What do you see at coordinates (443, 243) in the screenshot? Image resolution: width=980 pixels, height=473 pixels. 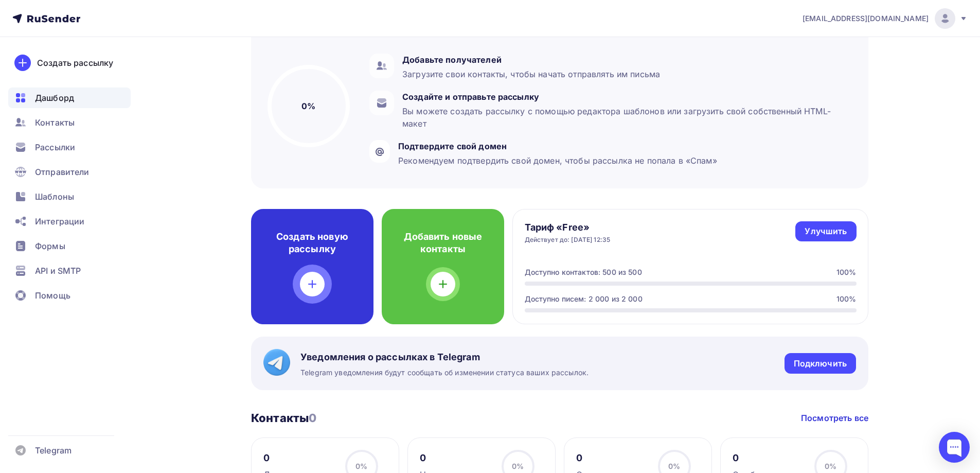 I see `h4: Добавить новые контакты` at bounding box center [443, 243].